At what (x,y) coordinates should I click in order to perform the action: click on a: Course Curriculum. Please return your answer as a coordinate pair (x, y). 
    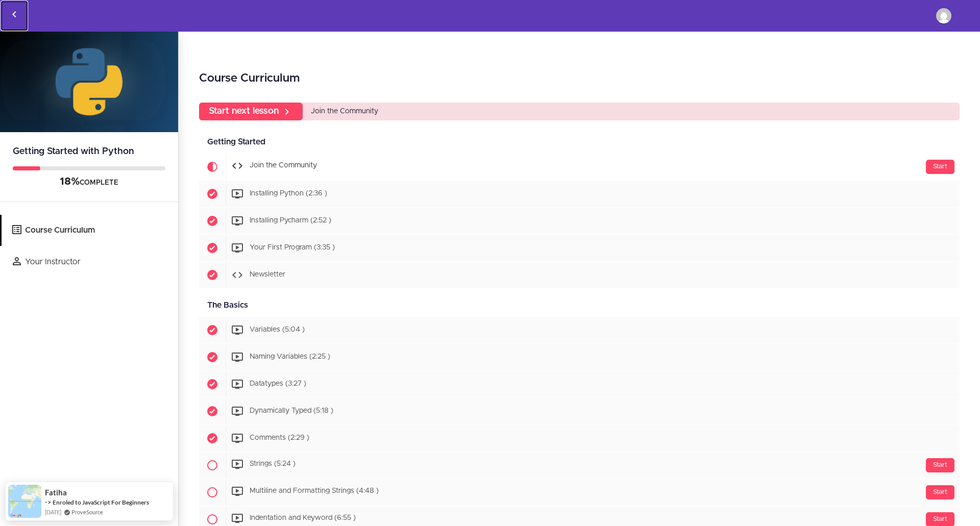
    Looking at the image, I should click on (90, 230).